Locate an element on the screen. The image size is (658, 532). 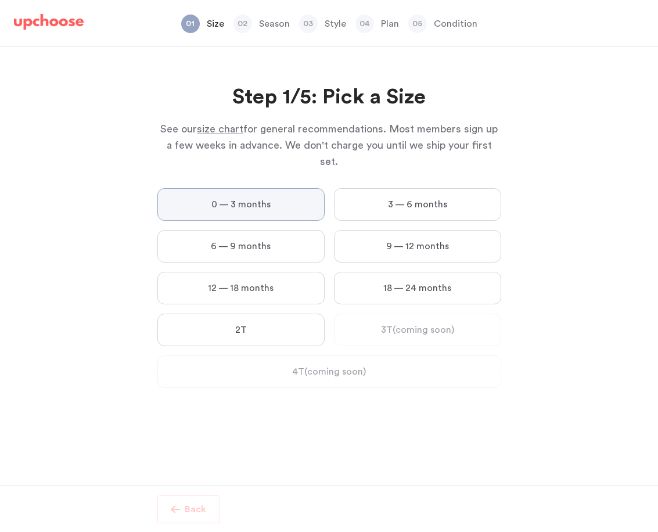
p: Back is located at coordinates (195, 510).